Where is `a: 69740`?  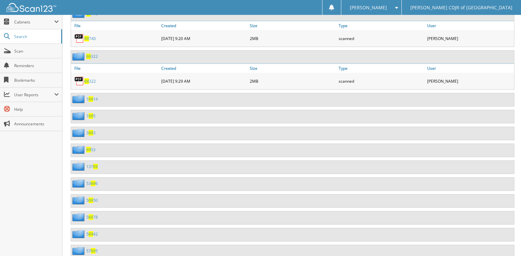
a: 69740 is located at coordinates (90, 38).